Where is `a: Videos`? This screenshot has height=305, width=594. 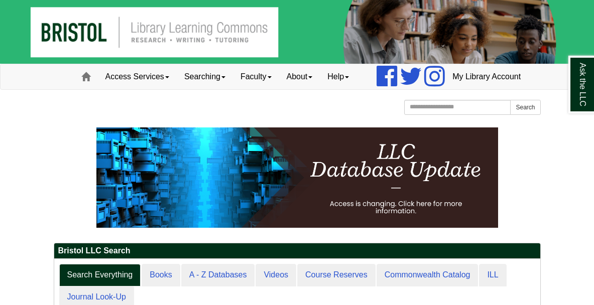
a: Videos is located at coordinates (276, 275).